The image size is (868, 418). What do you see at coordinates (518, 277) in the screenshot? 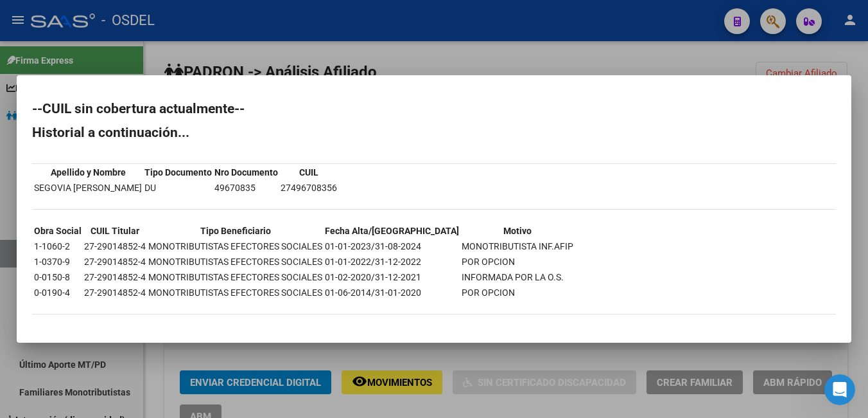
I see `td: INFORMADA POR LA O.S.` at bounding box center [518, 277].